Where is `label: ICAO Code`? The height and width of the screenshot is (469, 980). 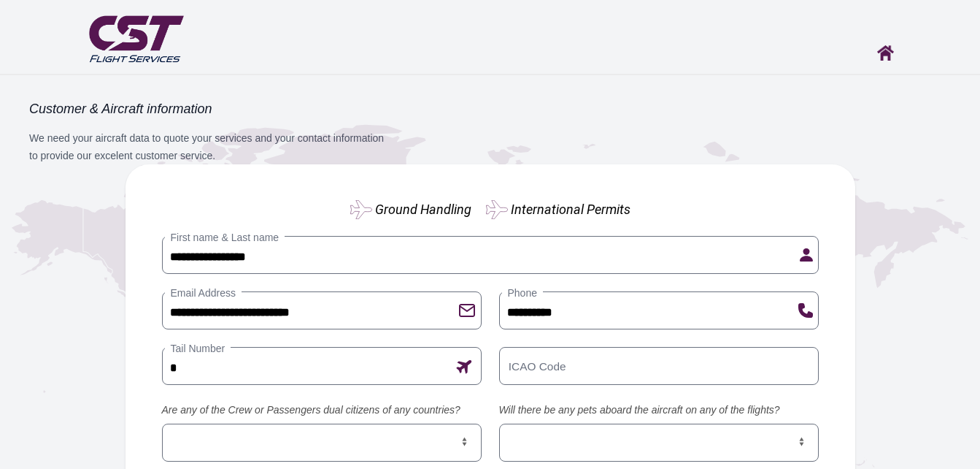 label: ICAO Code is located at coordinates (537, 366).